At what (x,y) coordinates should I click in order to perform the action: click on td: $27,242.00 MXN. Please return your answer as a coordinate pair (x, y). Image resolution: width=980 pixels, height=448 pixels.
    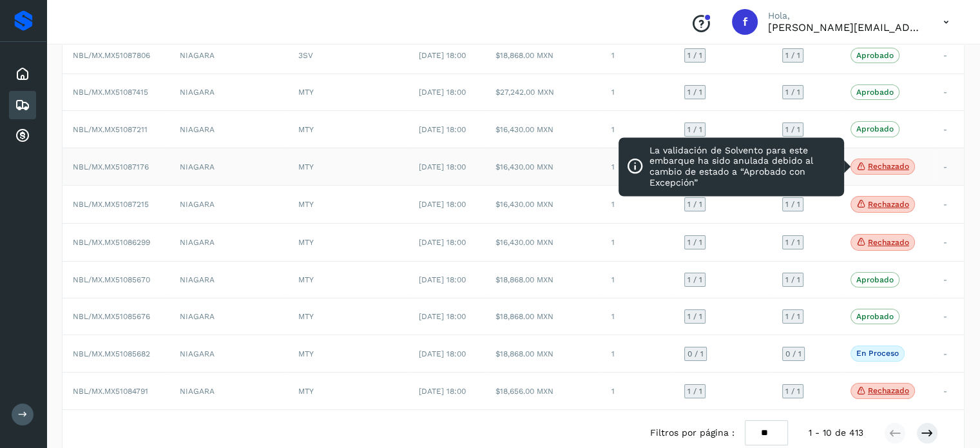
    Looking at the image, I should click on (543, 92).